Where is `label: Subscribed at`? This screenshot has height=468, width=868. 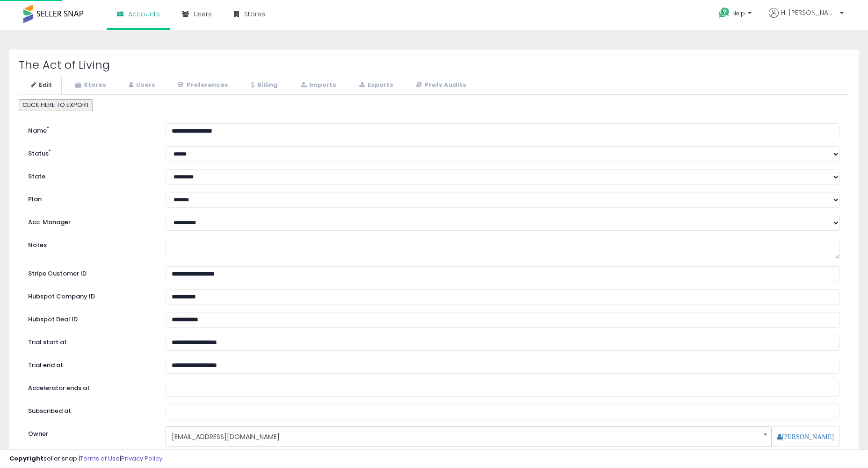 label: Subscribed at is located at coordinates (90, 410).